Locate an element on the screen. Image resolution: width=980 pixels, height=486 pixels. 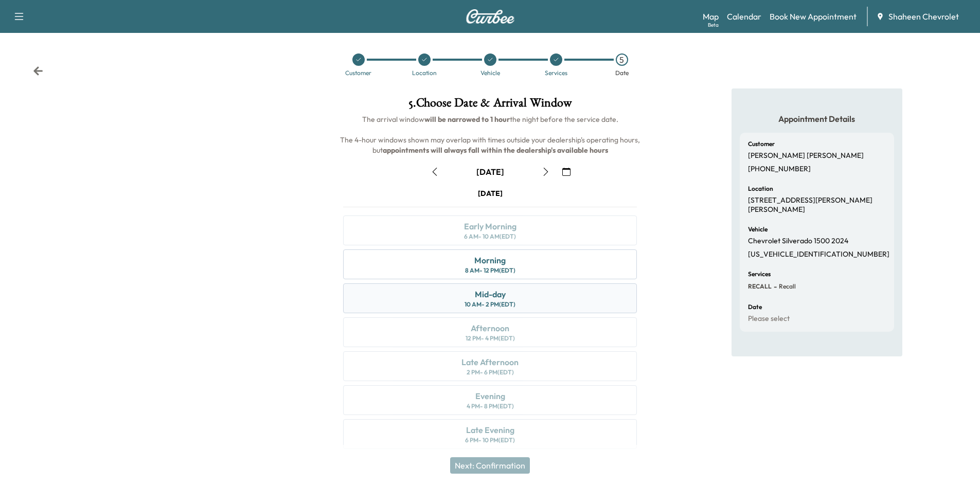
h6: Vehicle is located at coordinates (758, 229).